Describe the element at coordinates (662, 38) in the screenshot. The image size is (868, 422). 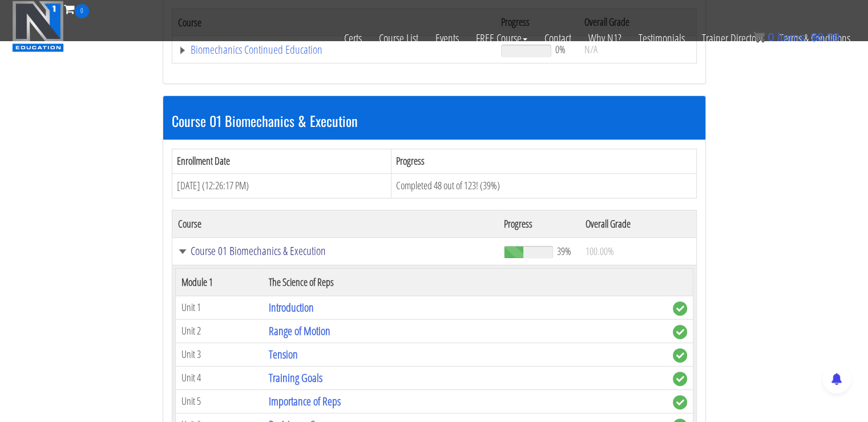
I see `a: Testimonials` at that location.